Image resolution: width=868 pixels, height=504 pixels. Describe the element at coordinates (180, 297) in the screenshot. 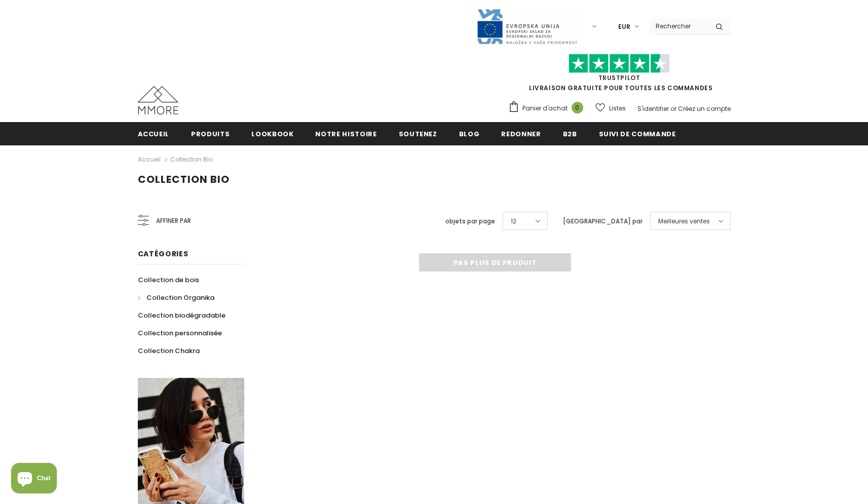

I see `span: Collection Organika` at that location.